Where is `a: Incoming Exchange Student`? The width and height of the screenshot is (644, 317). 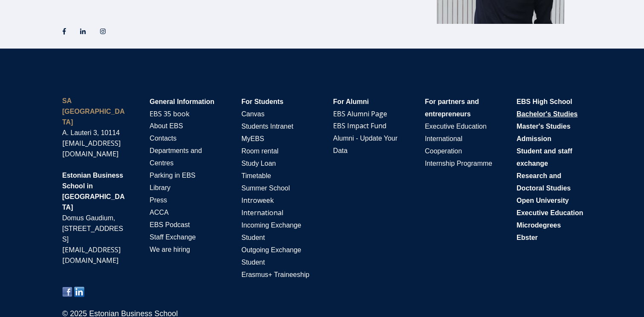 a: Incoming Exchange Student is located at coordinates (271, 231).